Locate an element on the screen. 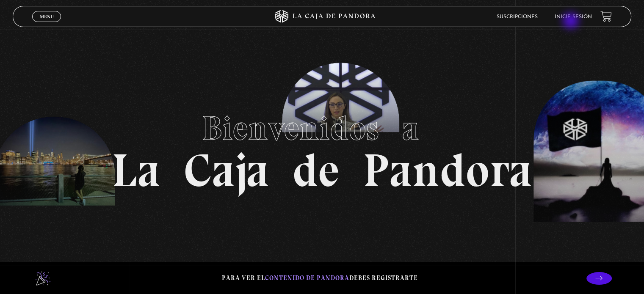 This screenshot has height=294, width=644. span: Bienvenidos a is located at coordinates (322, 129).